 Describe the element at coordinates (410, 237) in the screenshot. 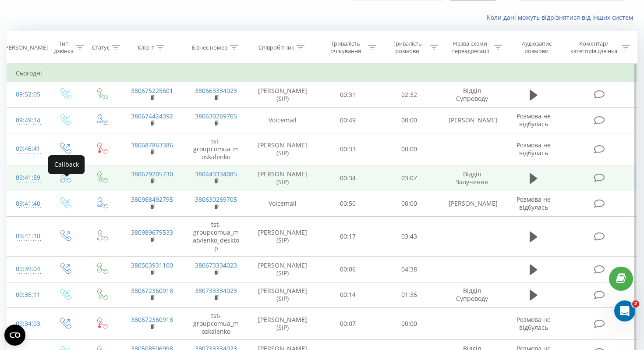

I see `td: 03:43` at that location.